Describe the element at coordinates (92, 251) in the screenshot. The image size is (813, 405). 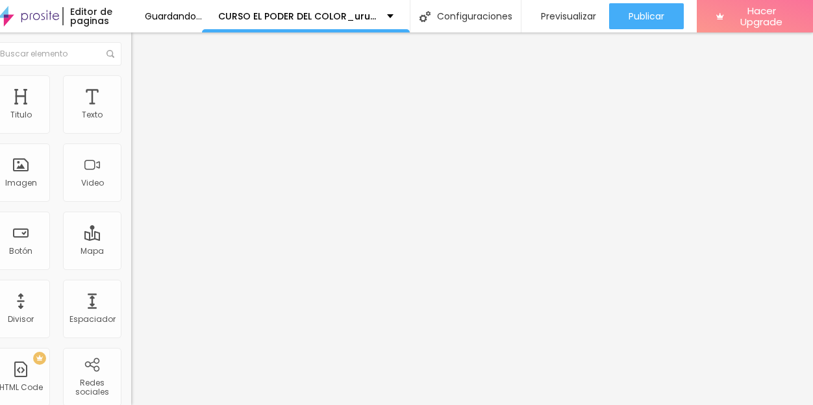
I see `div: Mapa` at that location.